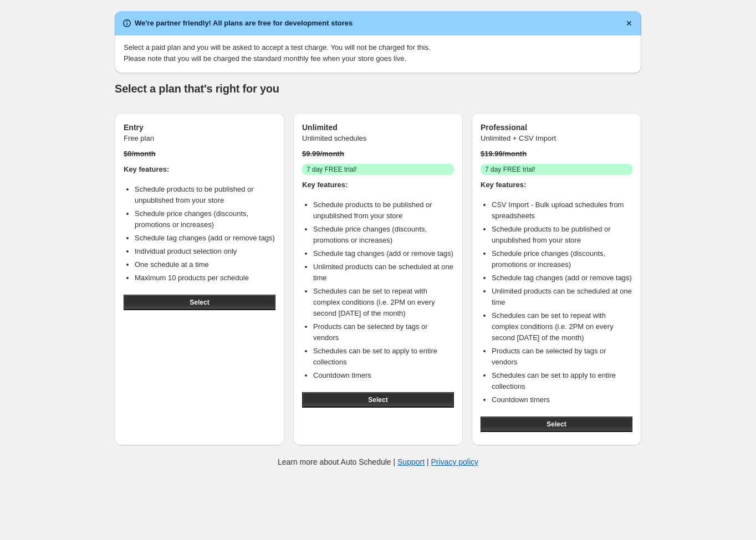 The width and height of the screenshot is (756, 540). What do you see at coordinates (378, 127) in the screenshot?
I see `h3: Unlimited` at bounding box center [378, 127].